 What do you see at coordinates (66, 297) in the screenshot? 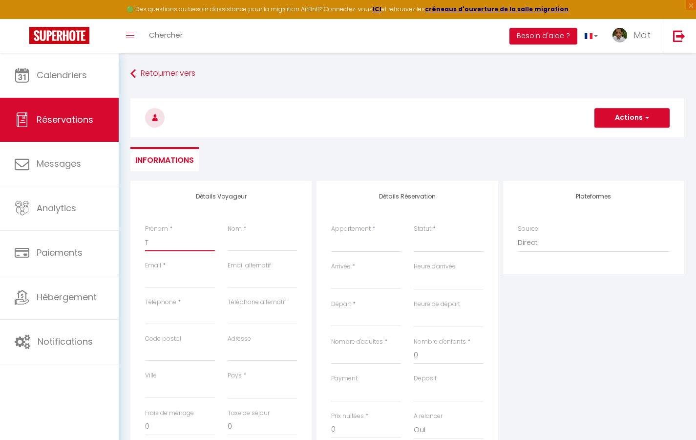
I see `span: Hébergement` at bounding box center [66, 297].